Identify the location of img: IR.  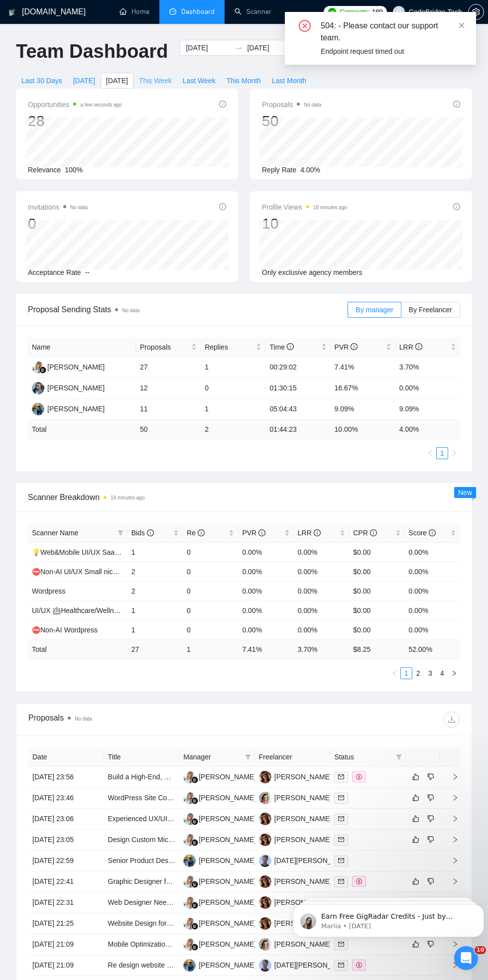
(265, 860).